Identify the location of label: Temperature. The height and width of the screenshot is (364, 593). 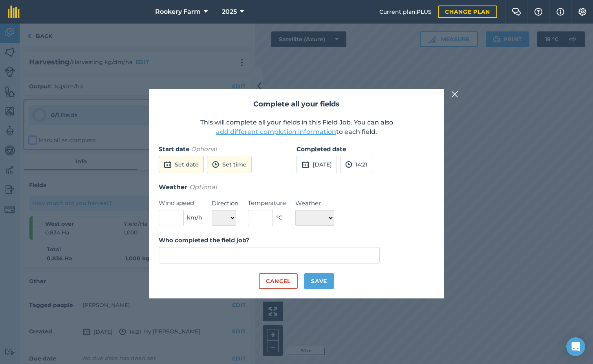
(267, 203).